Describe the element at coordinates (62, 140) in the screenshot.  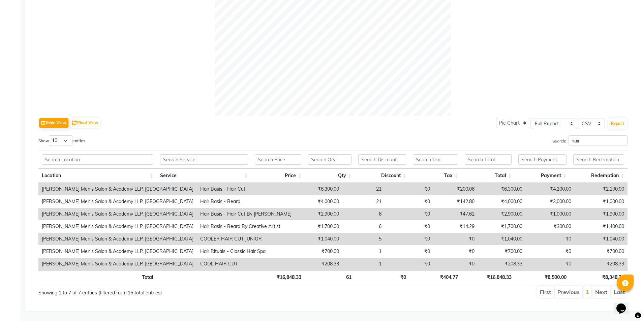
I see `label: Show entries` at that location.